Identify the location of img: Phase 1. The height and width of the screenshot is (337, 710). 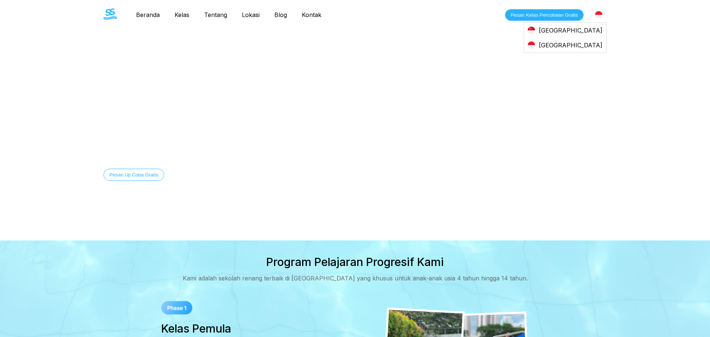
(177, 308).